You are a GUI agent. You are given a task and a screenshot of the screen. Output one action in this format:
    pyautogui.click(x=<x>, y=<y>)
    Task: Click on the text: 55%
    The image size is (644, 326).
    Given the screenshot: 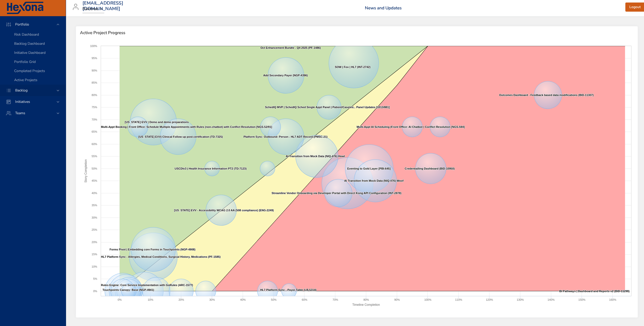 What is the action you would take?
    pyautogui.click(x=94, y=156)
    